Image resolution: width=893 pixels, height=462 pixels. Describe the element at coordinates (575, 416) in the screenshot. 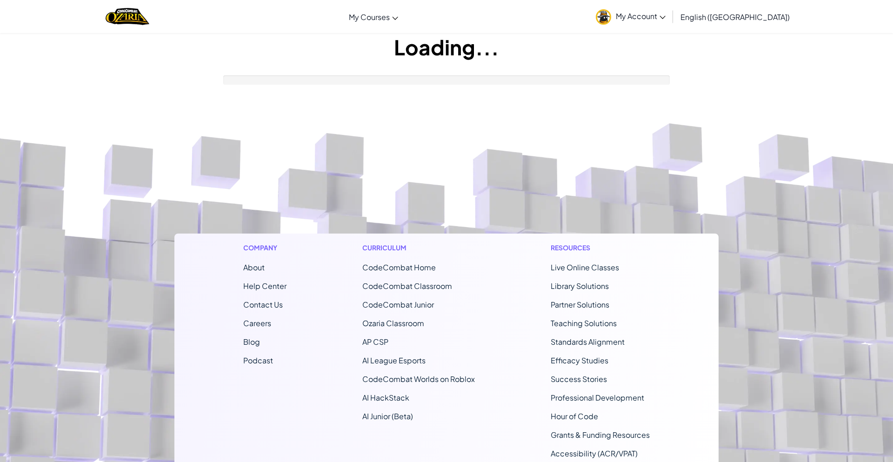

I see `a: Hour of Code` at that location.